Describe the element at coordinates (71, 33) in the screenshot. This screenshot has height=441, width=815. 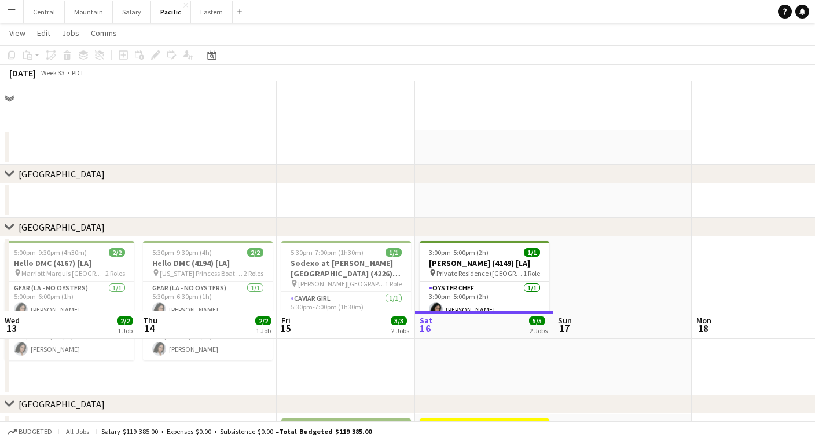
I see `a: Jobs` at that location.